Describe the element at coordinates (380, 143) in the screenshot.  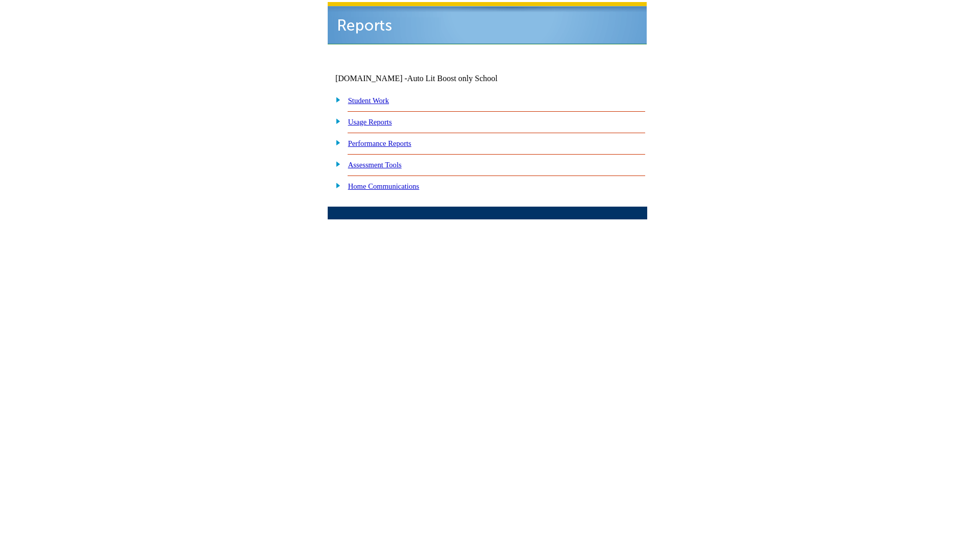
I see `a: Performance Reports` at that location.